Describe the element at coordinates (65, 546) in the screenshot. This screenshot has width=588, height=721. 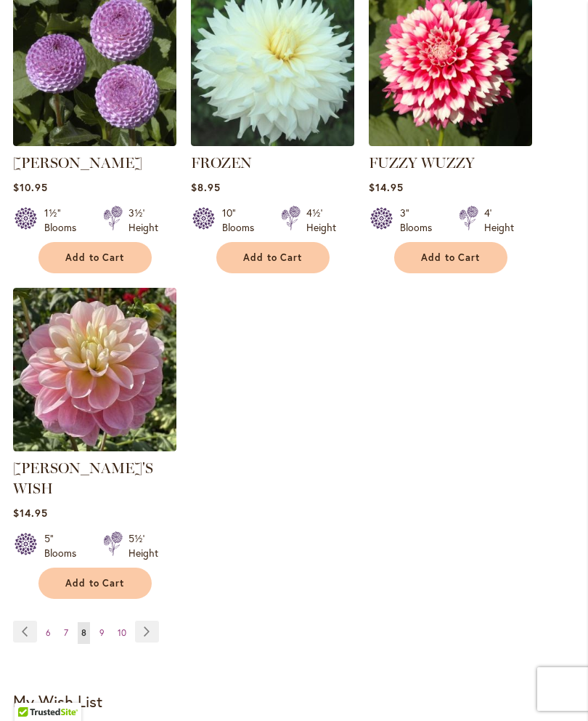
I see `div: 5" Blooms` at that location.